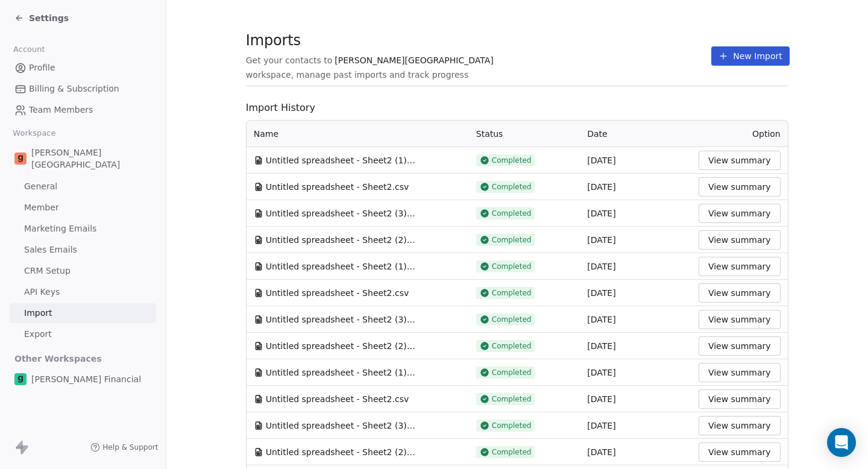 Image resolution: width=868 pixels, height=469 pixels. Describe the element at coordinates (83, 292) in the screenshot. I see `a: API Keys` at that location.